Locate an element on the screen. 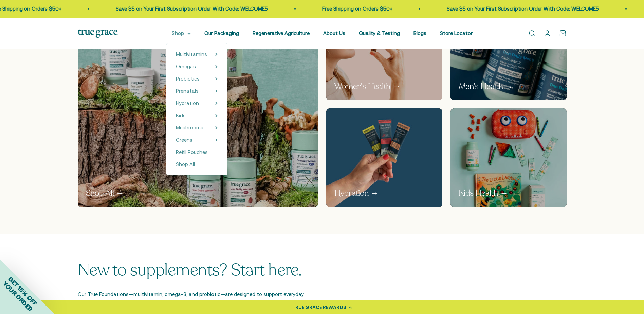  span: Multivitamins is located at coordinates (192, 54).